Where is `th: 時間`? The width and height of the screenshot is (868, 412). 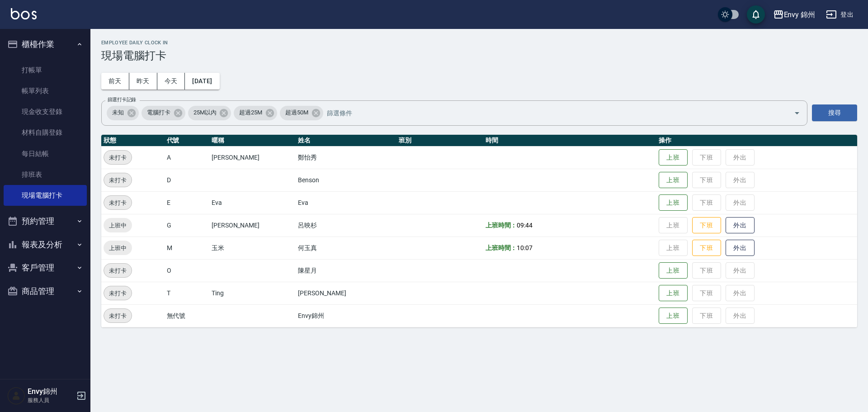
th: 時間 is located at coordinates (570, 141).